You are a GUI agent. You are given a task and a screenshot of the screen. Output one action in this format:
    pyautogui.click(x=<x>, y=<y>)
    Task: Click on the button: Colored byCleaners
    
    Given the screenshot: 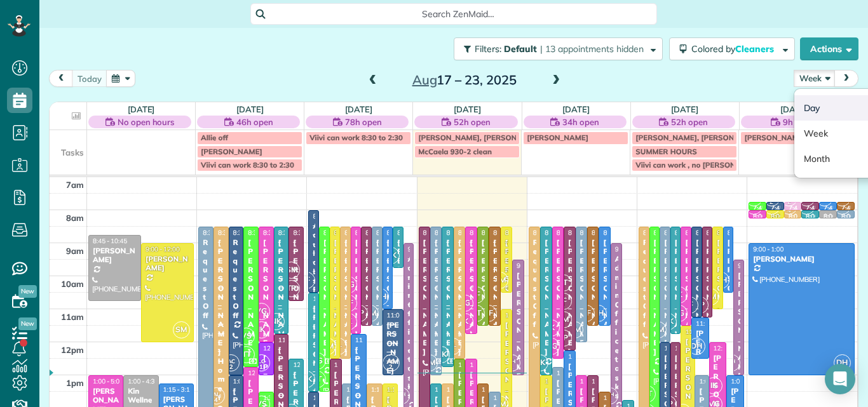 What is the action you would take?
    pyautogui.click(x=732, y=49)
    